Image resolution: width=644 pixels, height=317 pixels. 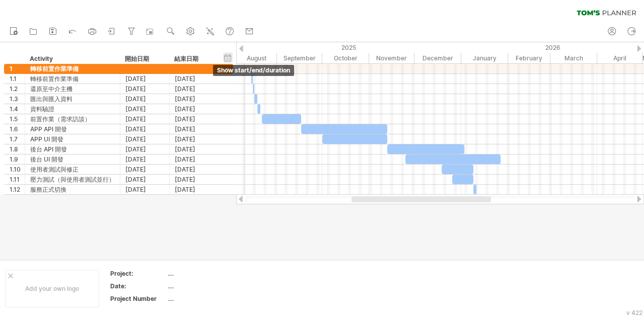 What do you see at coordinates (17, 159) in the screenshot?
I see `div: 1.9` at bounding box center [17, 159].